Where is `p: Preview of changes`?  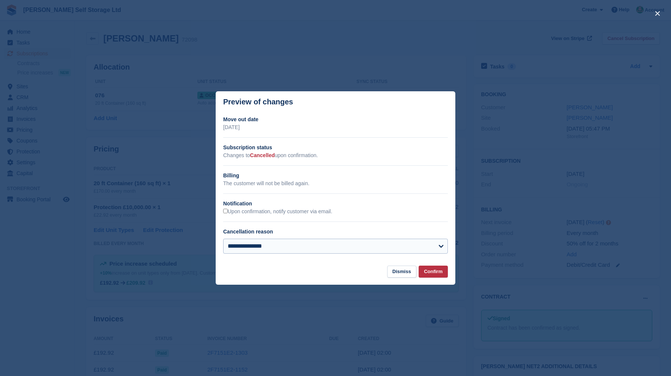 p: Preview of changes is located at coordinates (258, 102).